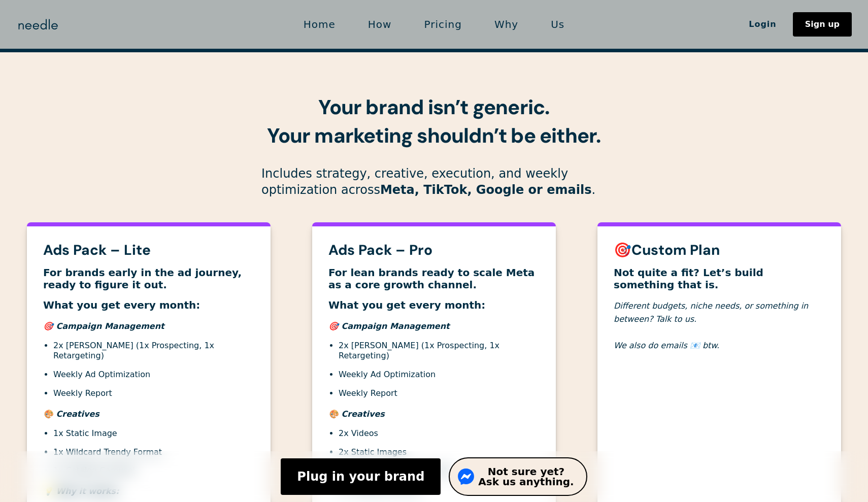  I want to click on a: Pricing, so click(443, 24).